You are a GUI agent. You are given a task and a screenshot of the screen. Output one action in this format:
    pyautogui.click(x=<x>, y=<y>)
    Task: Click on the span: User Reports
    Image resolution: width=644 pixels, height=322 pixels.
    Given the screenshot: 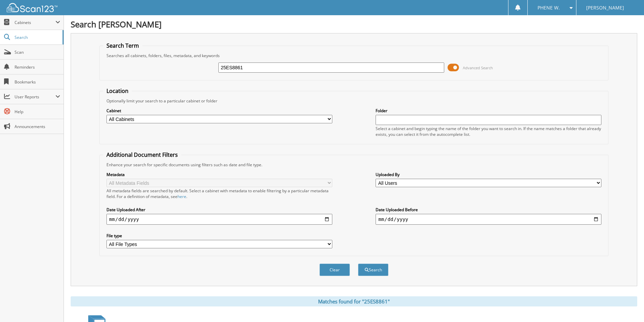 What is the action you would take?
    pyautogui.click(x=34, y=97)
    